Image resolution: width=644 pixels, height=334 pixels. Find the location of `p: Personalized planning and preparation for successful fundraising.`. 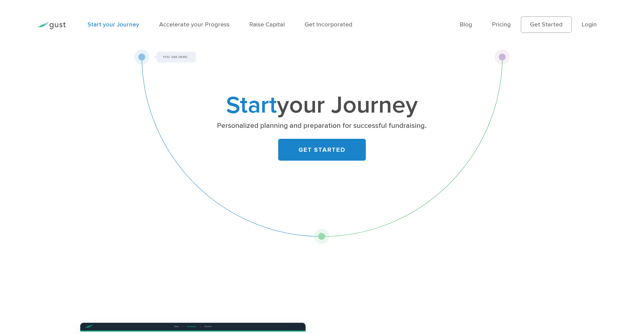

p: Personalized planning and preparation for successful fundraising. is located at coordinates (322, 126).